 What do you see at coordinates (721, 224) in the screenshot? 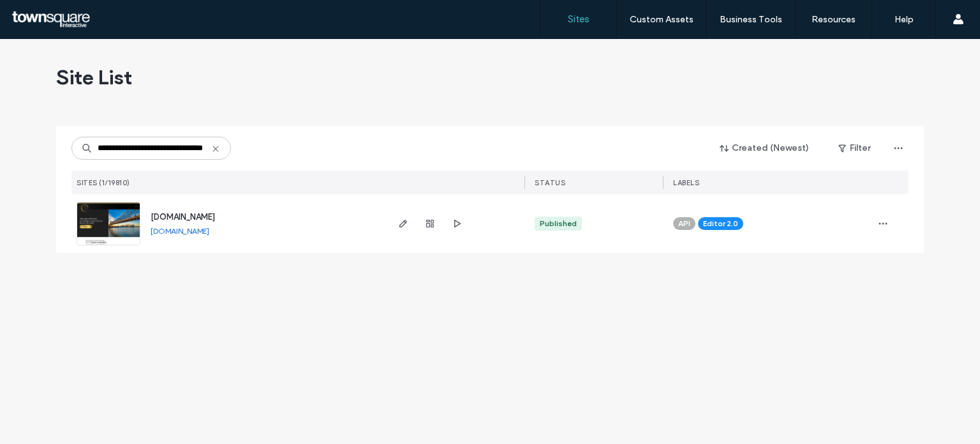
I see `span: Editor 2.0` at bounding box center [721, 224].